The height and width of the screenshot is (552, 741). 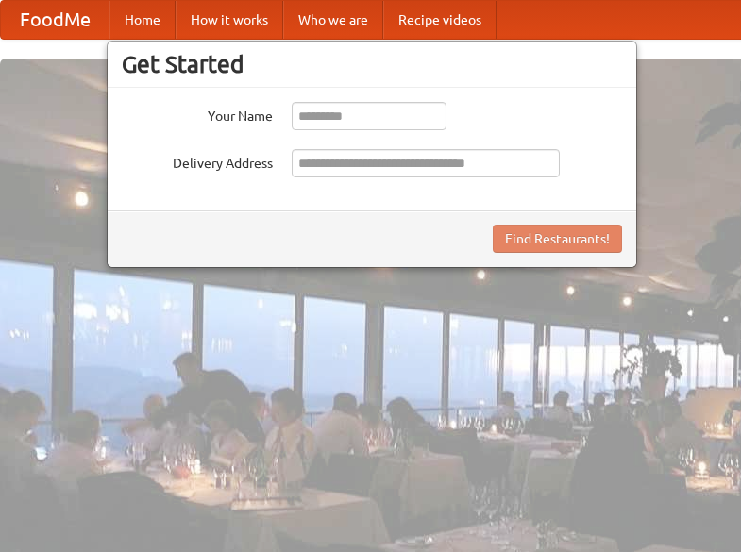 What do you see at coordinates (440, 20) in the screenshot?
I see `a: Recipe videos` at bounding box center [440, 20].